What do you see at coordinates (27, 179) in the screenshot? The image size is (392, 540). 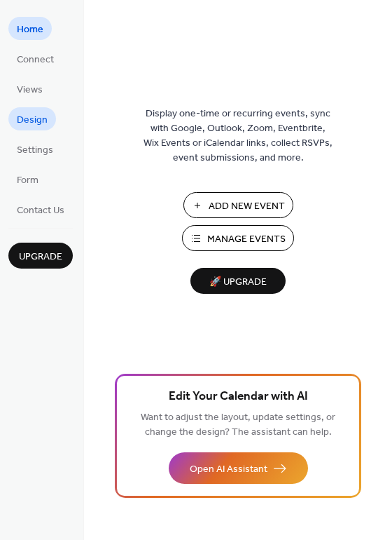 I see `a: Form` at bounding box center [27, 179].